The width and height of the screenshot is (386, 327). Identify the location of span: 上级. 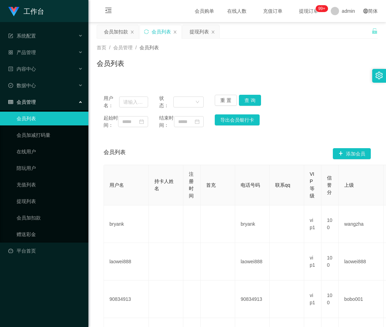
(349, 185).